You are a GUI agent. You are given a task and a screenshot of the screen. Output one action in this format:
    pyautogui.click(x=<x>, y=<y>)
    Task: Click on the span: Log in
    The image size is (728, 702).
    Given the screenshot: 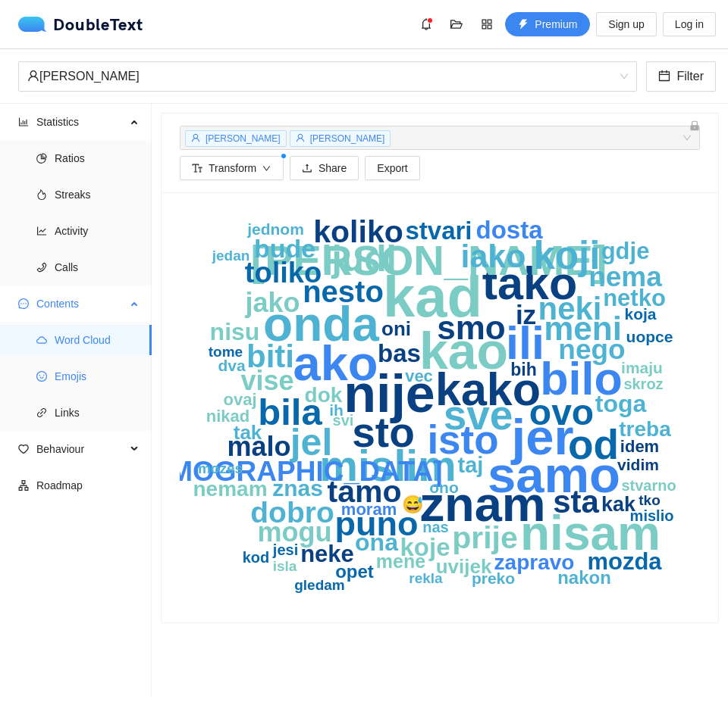 What is the action you would take?
    pyautogui.click(x=689, y=24)
    